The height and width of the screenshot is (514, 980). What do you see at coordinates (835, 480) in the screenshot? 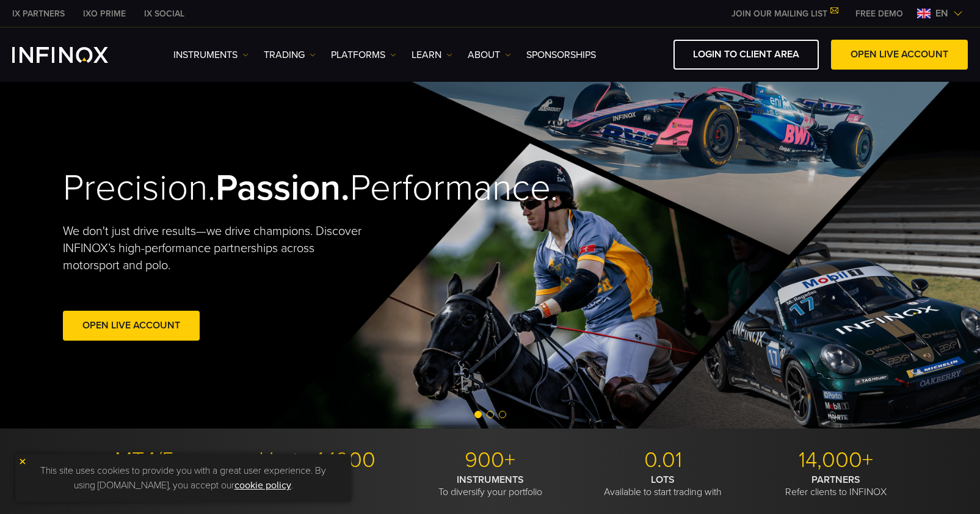
I see `strong: PARTNERS` at bounding box center [835, 480].